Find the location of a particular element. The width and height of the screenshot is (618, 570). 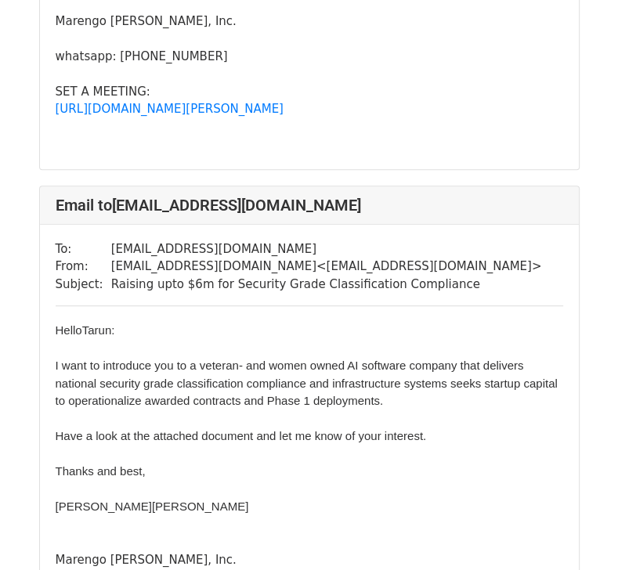

font: Thanks and best, is located at coordinates (100, 471).